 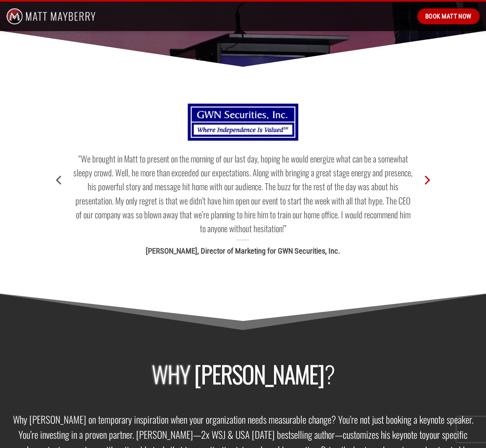 What do you see at coordinates (427, 180) in the screenshot?
I see `button: Next` at bounding box center [427, 180].